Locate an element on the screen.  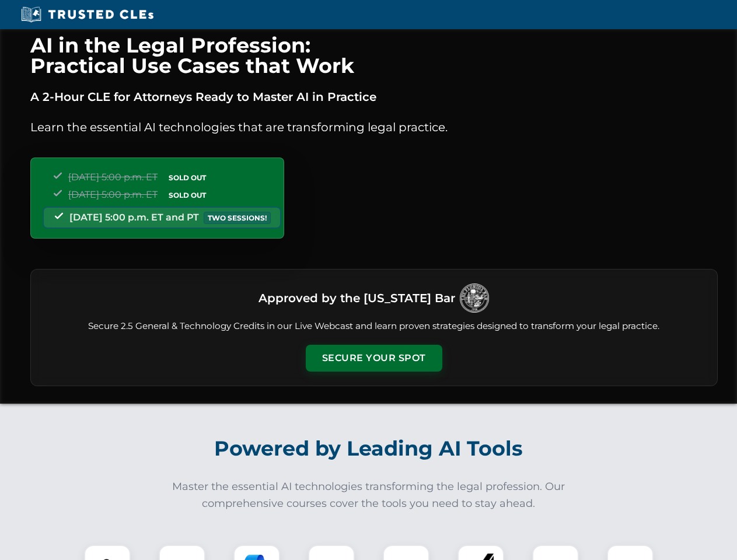
h2: Powered by Leading AI Tools is located at coordinates (368, 449).